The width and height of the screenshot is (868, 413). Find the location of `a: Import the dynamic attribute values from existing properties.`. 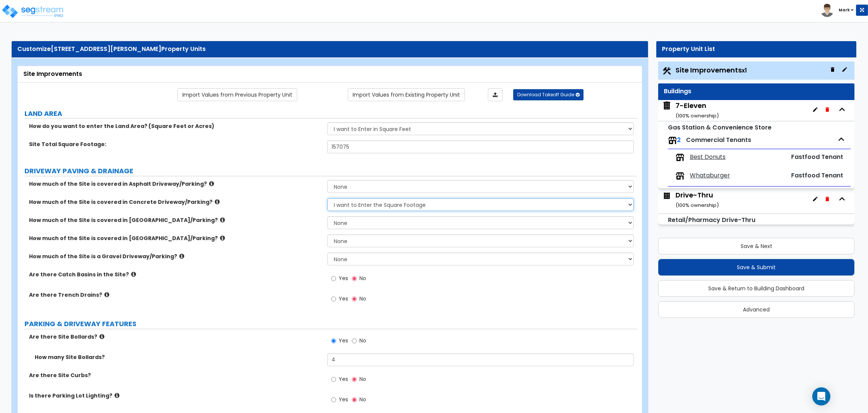

a: Import the dynamic attribute values from existing properties. is located at coordinates (406, 95).